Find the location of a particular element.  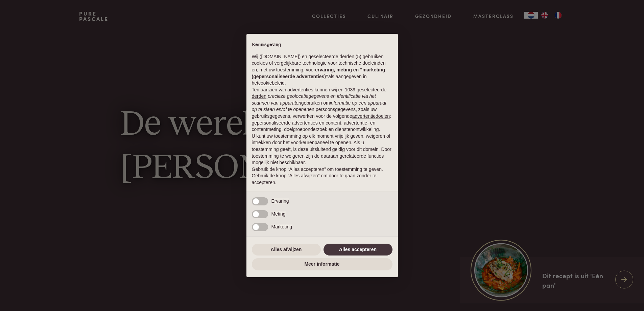

em: informatie op een apparaat op te slaan en/of te openen is located at coordinates (319, 106).